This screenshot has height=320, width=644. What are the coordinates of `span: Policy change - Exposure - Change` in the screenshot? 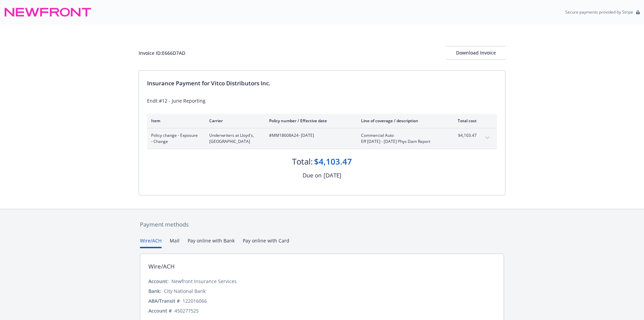 It's located at (175, 139).